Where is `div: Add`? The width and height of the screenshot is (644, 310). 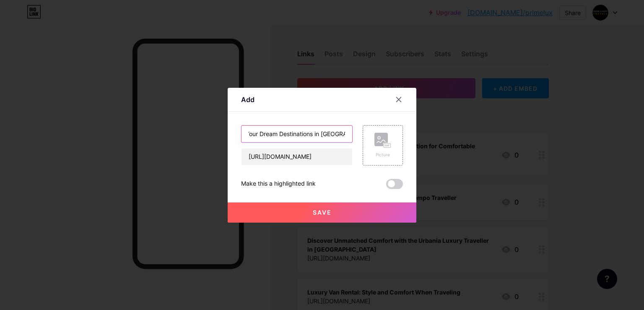
div: Add is located at coordinates (248, 100).